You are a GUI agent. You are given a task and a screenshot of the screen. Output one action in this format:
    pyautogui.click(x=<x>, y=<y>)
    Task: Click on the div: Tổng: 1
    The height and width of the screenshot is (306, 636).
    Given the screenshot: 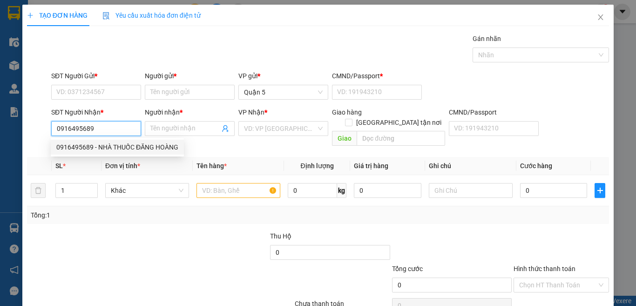 What is the action you would take?
    pyautogui.click(x=138, y=215)
    